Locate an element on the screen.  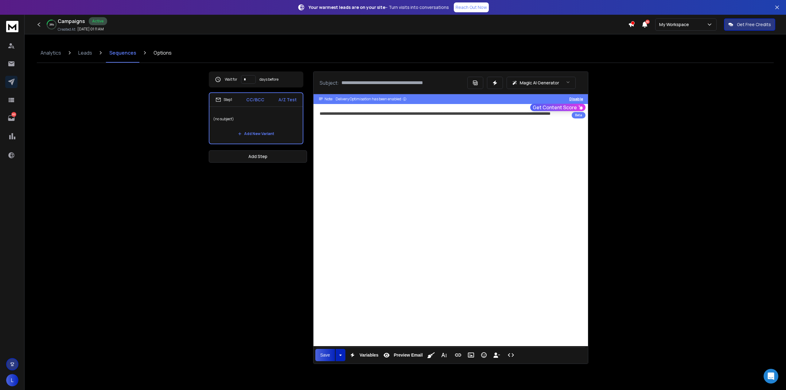
h1: Campaigns is located at coordinates (71, 21).